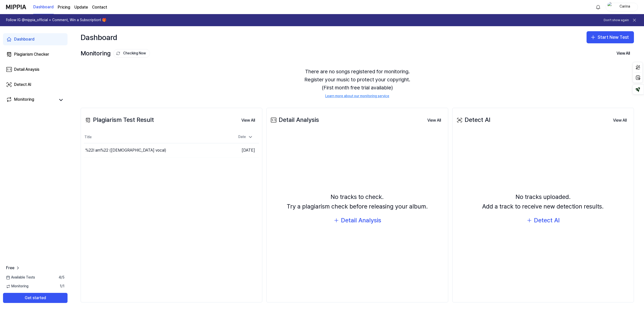 This screenshot has width=644, height=310. What do you see at coordinates (35, 69) in the screenshot?
I see `a: Detail Anaysis` at bounding box center [35, 69].